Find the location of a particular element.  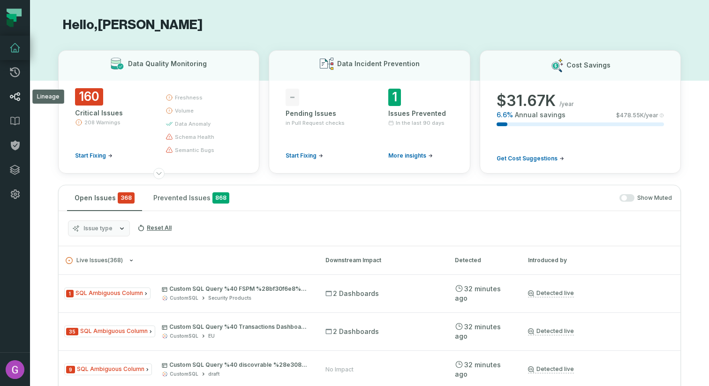

div: Critical Issues is located at coordinates (112, 113).